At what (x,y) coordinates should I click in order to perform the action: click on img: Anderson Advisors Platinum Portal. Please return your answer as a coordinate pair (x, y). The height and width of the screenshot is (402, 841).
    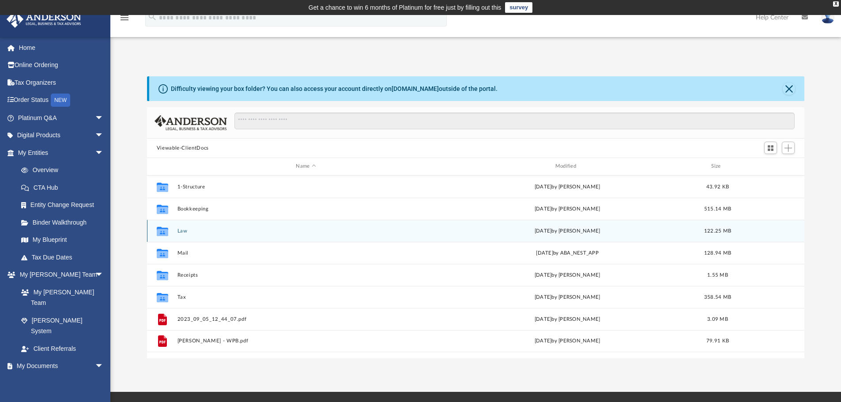
    Looking at the image, I should click on (44, 19).